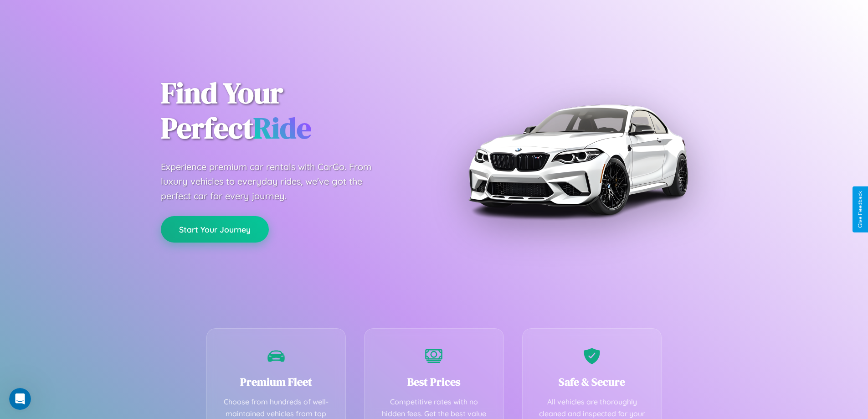 The image size is (868, 419). I want to click on h3: Safe & Secure, so click(591, 381).